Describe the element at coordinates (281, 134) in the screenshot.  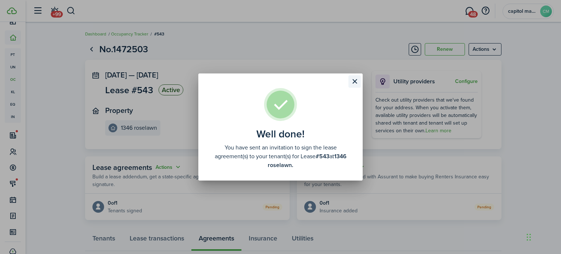
I see `well-done-title: Well done!` at that location.